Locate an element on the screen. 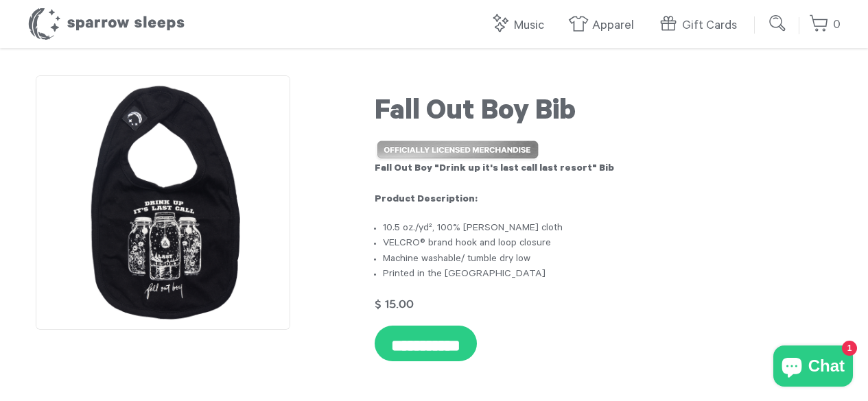  img: Fall Out Boy Bib is located at coordinates (162, 202).